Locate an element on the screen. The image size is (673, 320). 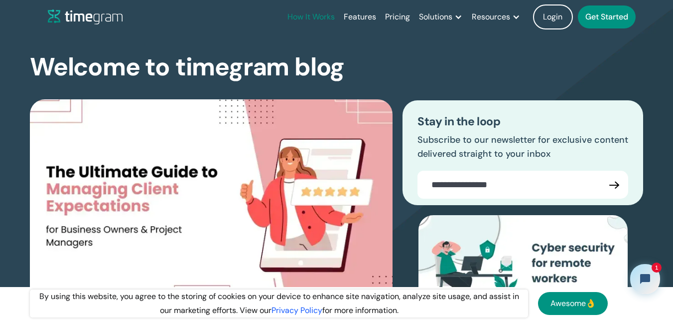
div: By using this website, you agree to the storing of cookies on your device to enhance site navigat... is located at coordinates (279, 303).